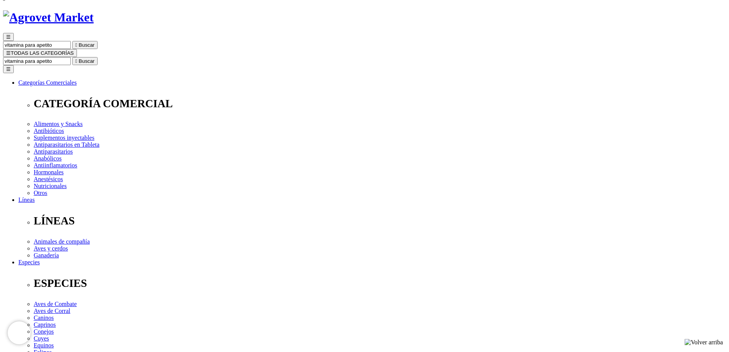 The height and width of the screenshot is (352, 729). Describe the element at coordinates (64, 137) in the screenshot. I see `a: Suplementos inyectables` at that location.